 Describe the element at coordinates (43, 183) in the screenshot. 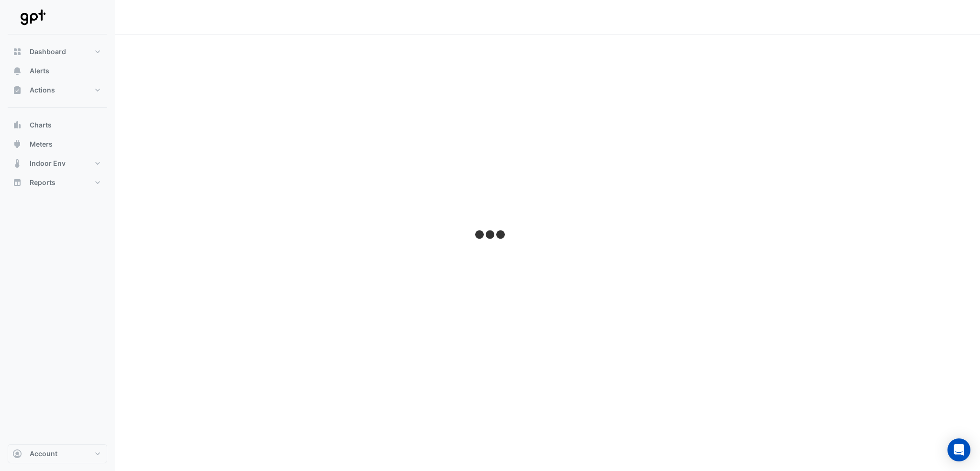

I see `span: Reports` at that location.